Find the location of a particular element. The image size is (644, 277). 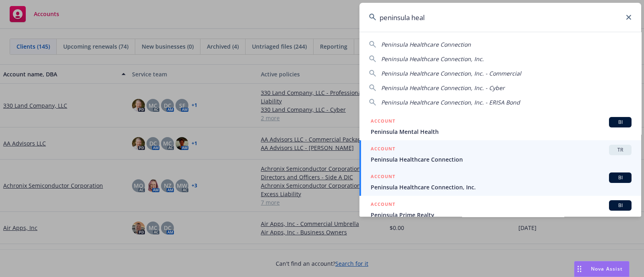

span: Peninsula Healthcare Connection, Inc. - ERISA Bond is located at coordinates (450, 102).